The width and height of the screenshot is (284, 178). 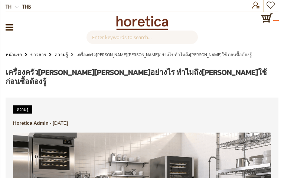 I want to click on a: ข่าวสาร, so click(x=38, y=54).